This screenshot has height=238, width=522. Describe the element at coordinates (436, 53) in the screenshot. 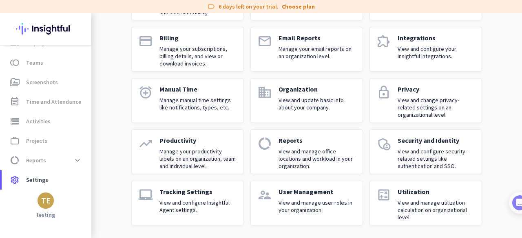

I see `p: View and configure your Insightful integrations.` at that location.